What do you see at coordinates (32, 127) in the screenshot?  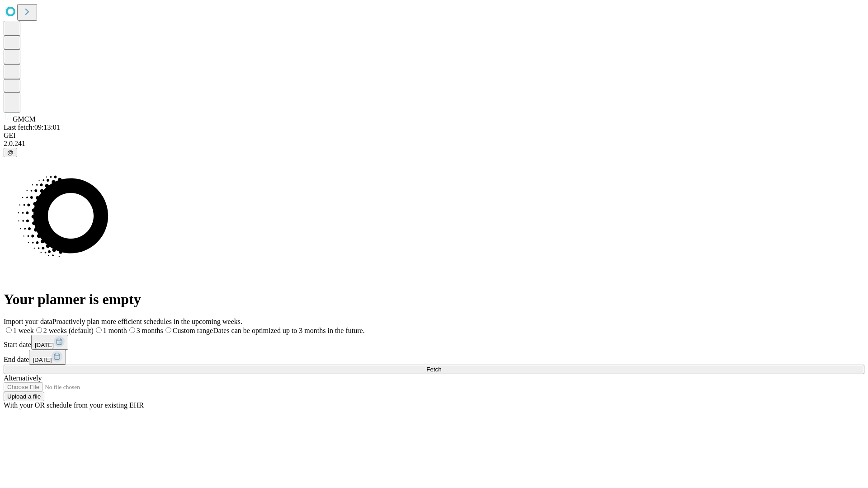 I see `span: Last fetch: 09:13:01` at bounding box center [32, 127].